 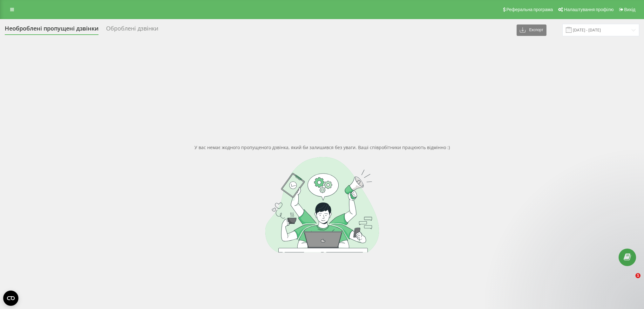 I want to click on span: 1, so click(x=638, y=276).